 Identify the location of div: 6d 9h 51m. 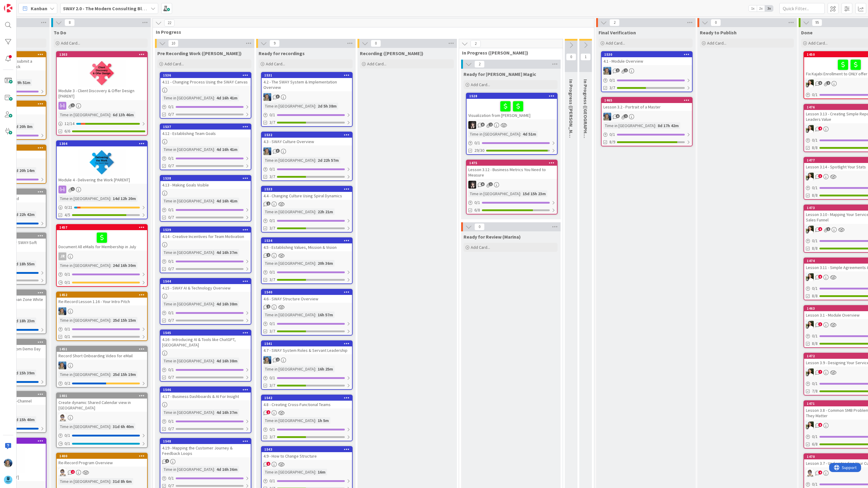
(21, 83).